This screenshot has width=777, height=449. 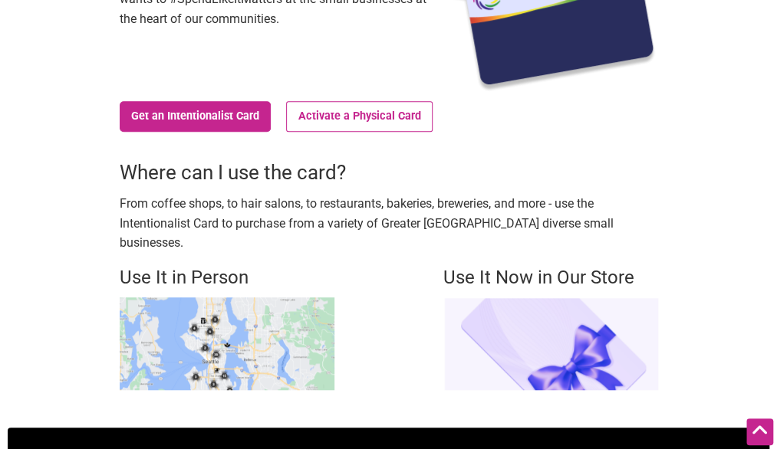 I want to click on a: Activate a Physical Card, so click(x=359, y=117).